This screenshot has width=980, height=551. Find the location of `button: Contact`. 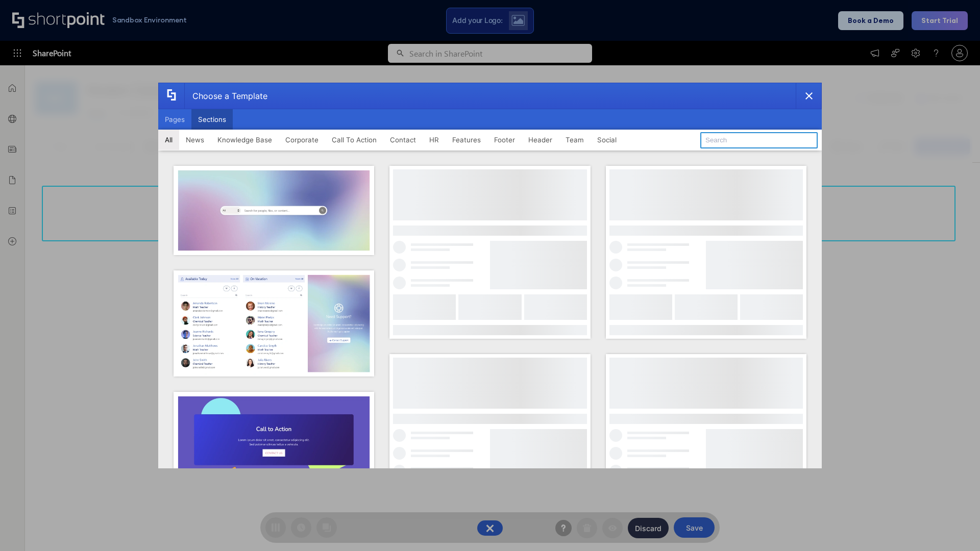

button: Contact is located at coordinates (403, 139).